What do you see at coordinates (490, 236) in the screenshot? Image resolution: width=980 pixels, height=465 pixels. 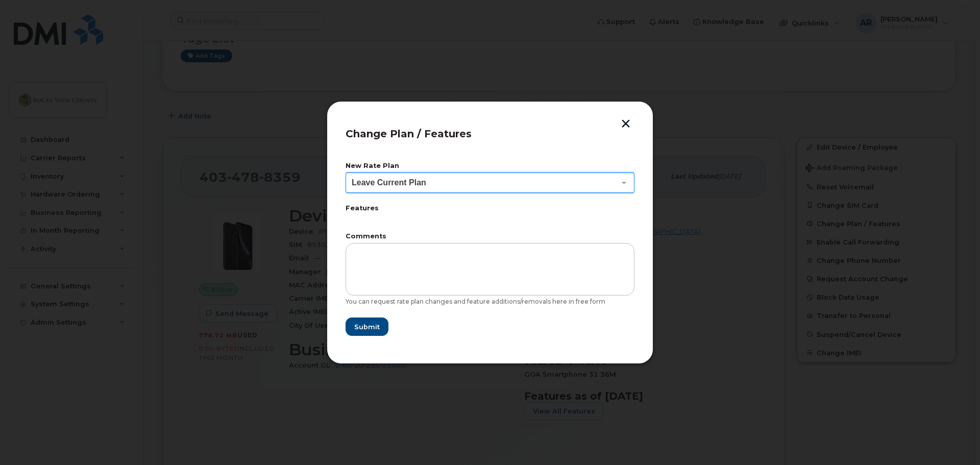 I see `label: Comments` at bounding box center [490, 236].